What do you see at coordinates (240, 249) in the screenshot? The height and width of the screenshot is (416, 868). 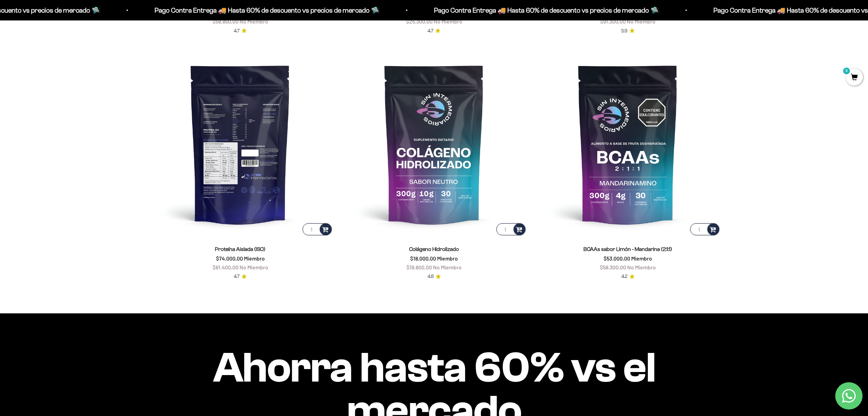 I see `a: Proteína Aislada (ISO)` at bounding box center [240, 249].